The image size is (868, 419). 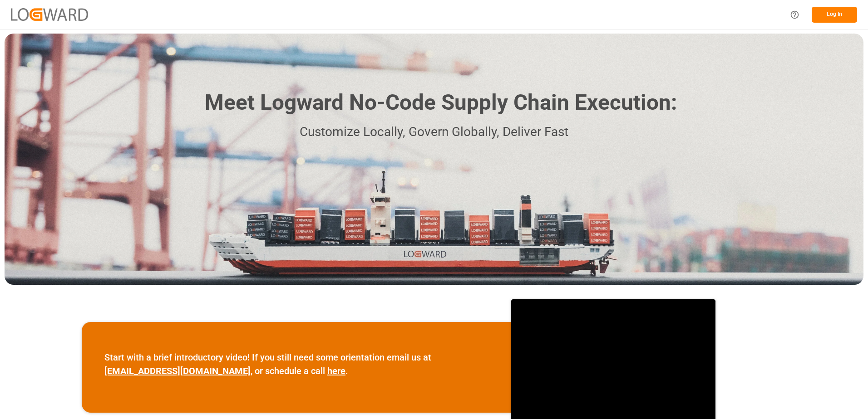 I want to click on p: Customize Locally, Govern Globally, Deliver Fast, so click(x=434, y=132).